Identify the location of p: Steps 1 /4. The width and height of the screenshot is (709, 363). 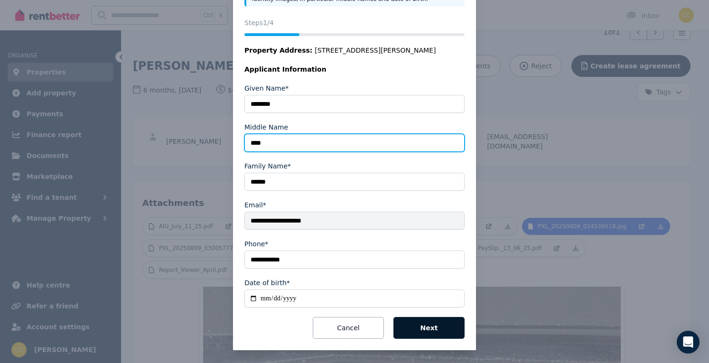
(354, 23).